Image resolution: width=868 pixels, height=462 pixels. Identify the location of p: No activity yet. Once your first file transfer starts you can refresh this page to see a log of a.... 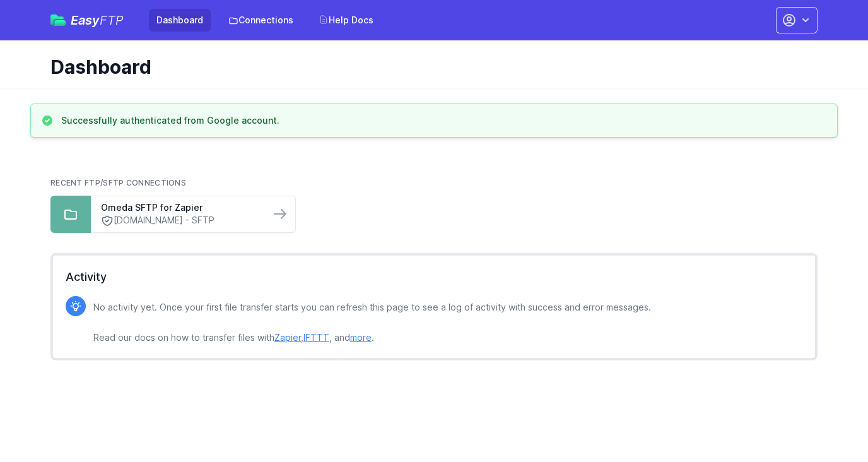
(373, 322).